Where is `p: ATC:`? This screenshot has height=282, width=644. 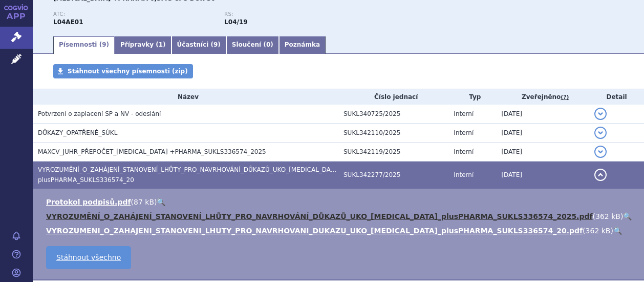
p: ATC: is located at coordinates (134, 14).